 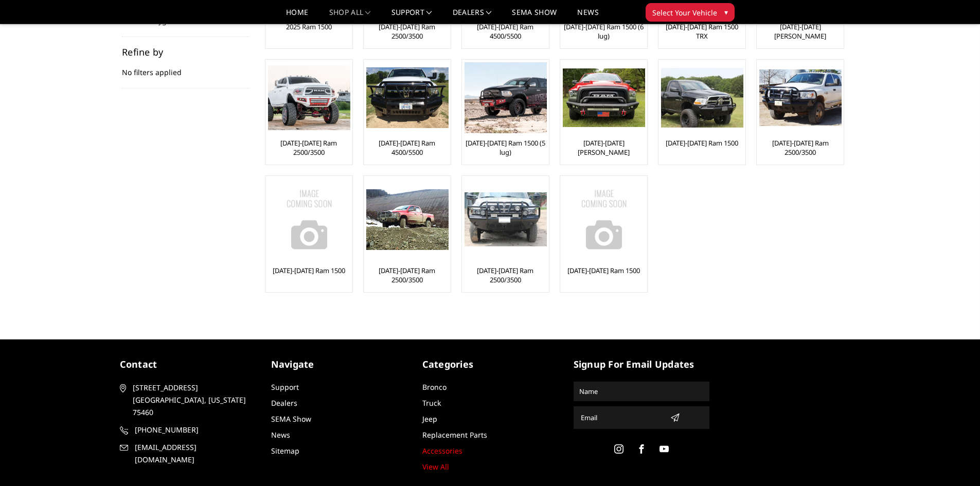 What do you see at coordinates (685, 12) in the screenshot?
I see `span: Select Your Vehicle` at bounding box center [685, 12].